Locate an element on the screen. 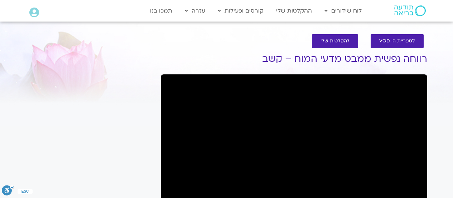  a: לספריית ה-VOD is located at coordinates (398, 41).